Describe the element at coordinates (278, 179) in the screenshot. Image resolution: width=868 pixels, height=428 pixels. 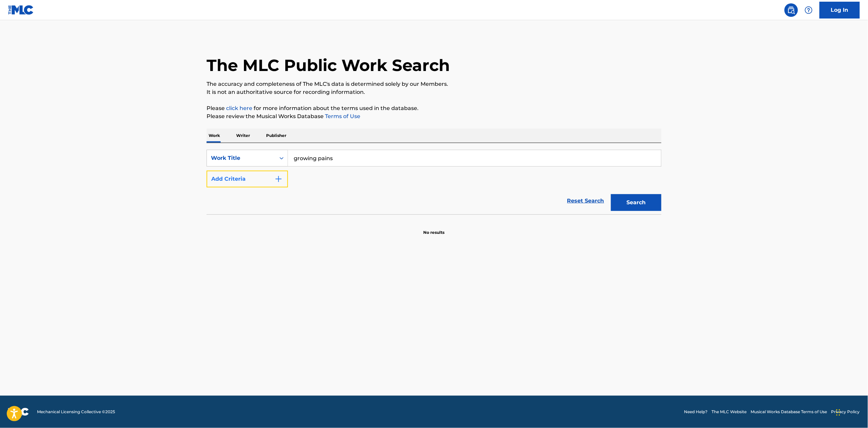
I see `img: 9d2ae6d4665cec9f34b9.svg` at that location.